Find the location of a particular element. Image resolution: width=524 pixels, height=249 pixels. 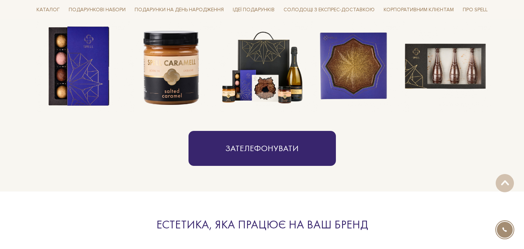

a: Солодощі з експрес-доставкою is located at coordinates (329, 10).